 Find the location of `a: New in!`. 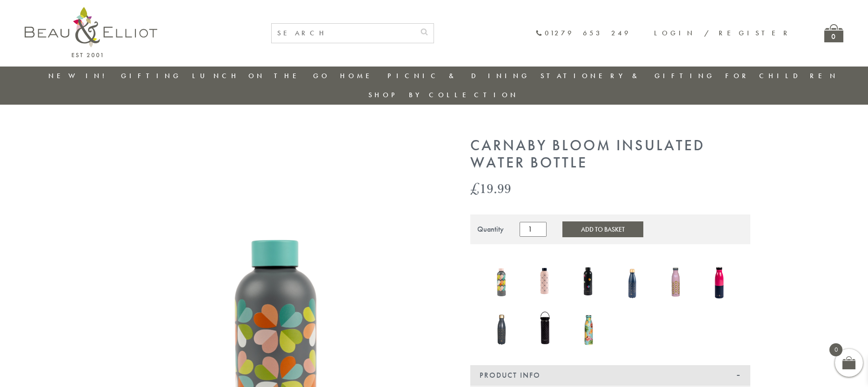

a: New in! is located at coordinates (79, 76).